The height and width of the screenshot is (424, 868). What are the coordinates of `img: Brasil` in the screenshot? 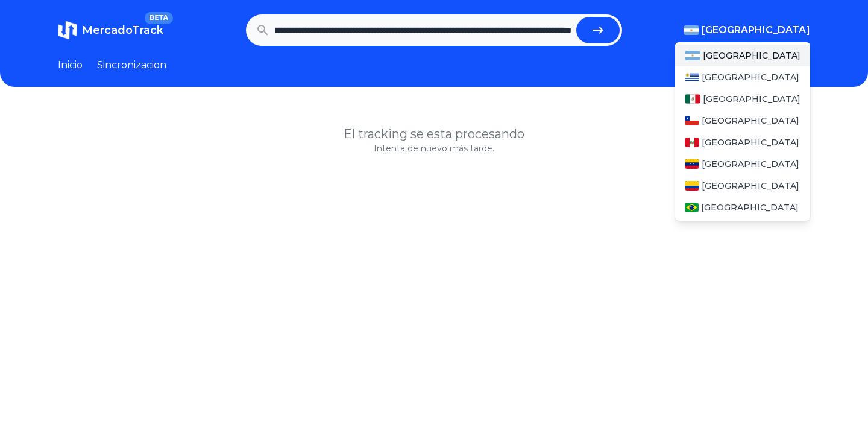 It's located at (691, 208).